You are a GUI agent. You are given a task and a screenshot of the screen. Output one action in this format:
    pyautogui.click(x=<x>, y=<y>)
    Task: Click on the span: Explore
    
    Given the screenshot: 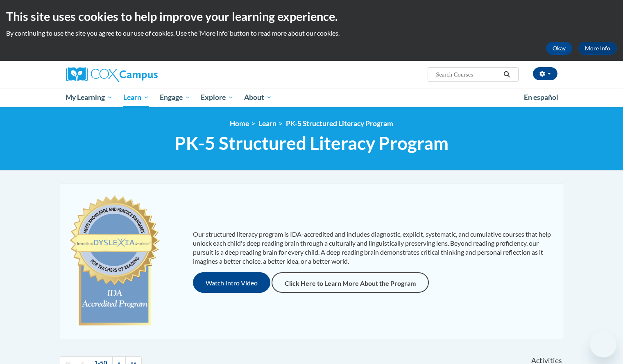 What is the action you would take?
    pyautogui.click(x=217, y=97)
    